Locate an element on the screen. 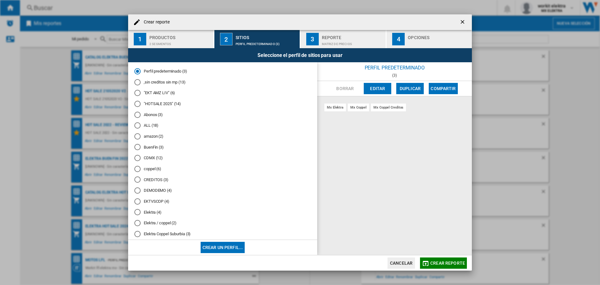 The image size is (600, 285). button: Editar is located at coordinates (378, 88).